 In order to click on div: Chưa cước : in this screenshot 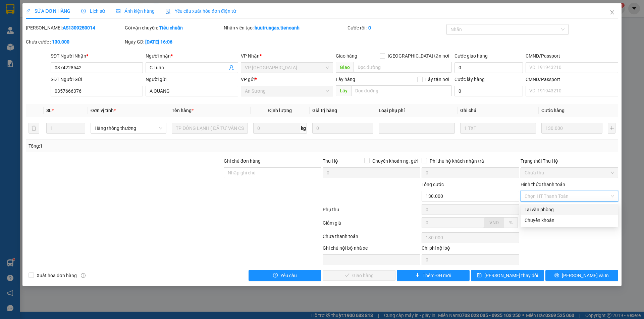, I will do `click(74, 42)`.